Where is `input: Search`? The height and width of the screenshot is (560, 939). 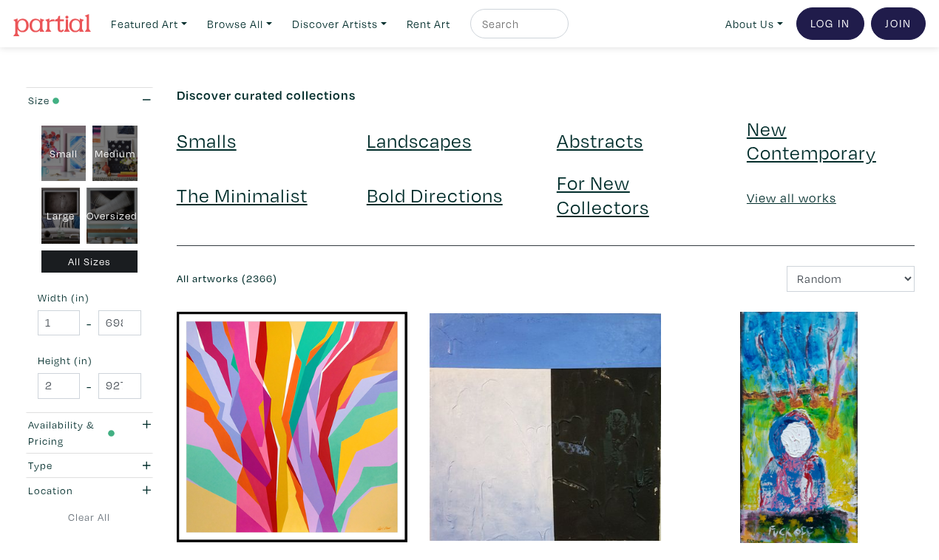
input: Search is located at coordinates (517, 24).